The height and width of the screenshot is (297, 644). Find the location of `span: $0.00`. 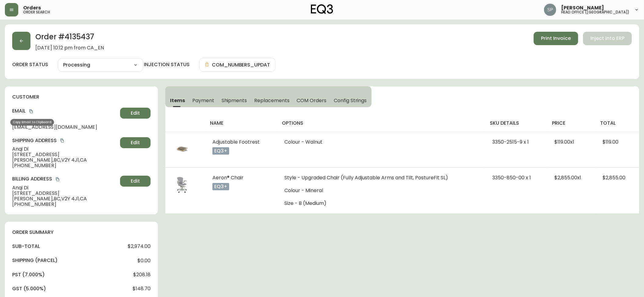

span: $0.00 is located at coordinates (144, 261).